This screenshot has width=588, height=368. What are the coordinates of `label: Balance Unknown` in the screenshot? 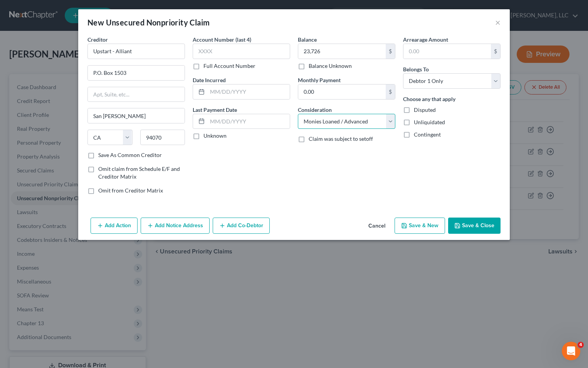 It's located at (330, 66).